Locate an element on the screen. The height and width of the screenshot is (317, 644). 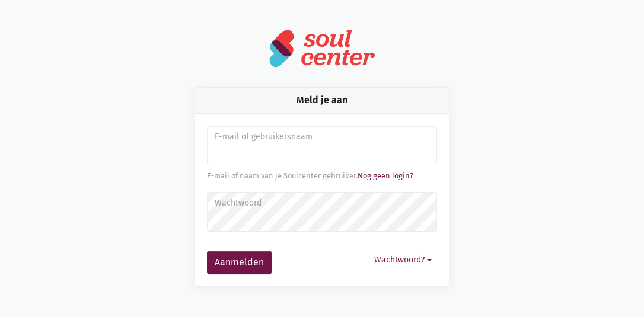
label: E-mail of gebruikersnaam is located at coordinates (322, 137).